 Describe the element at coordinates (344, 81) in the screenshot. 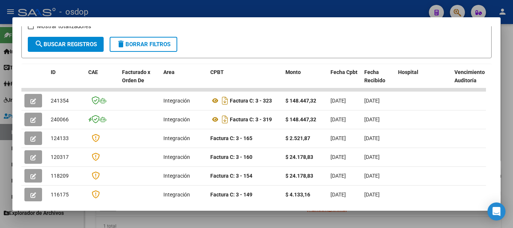

I see `datatable-header-cell: Fecha Cpbt` at that location.